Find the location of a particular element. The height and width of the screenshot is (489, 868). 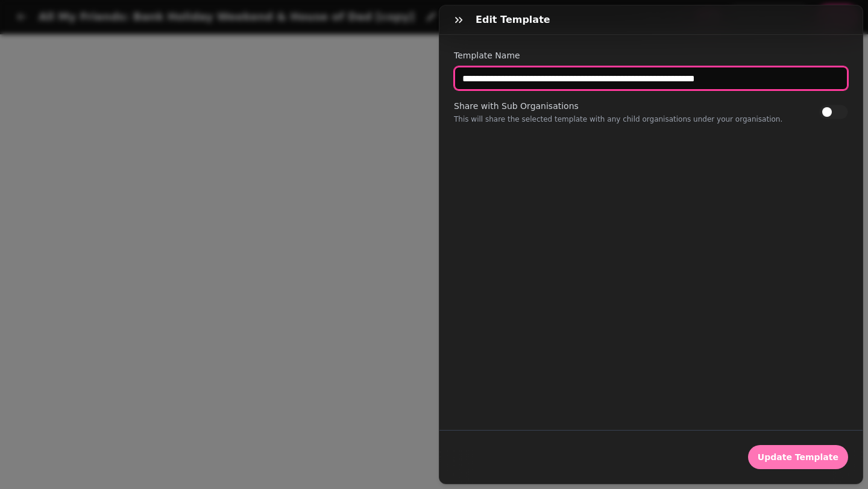

label: Template Name is located at coordinates (651, 55).